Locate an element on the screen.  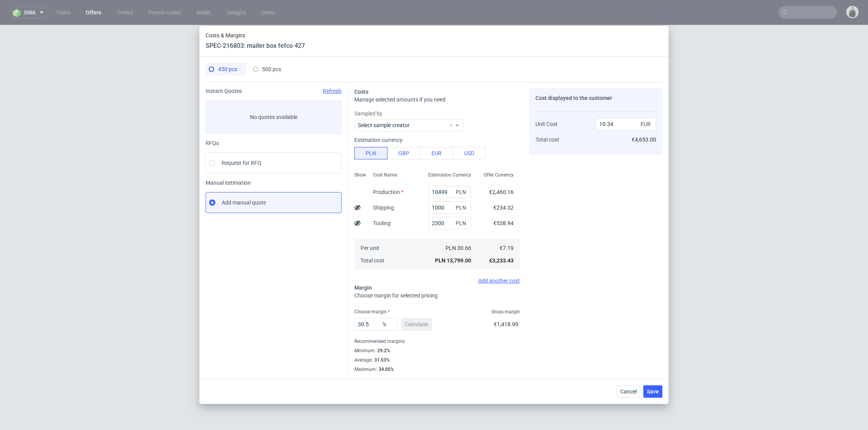
span: €1,418.99 is located at coordinates (506, 324).